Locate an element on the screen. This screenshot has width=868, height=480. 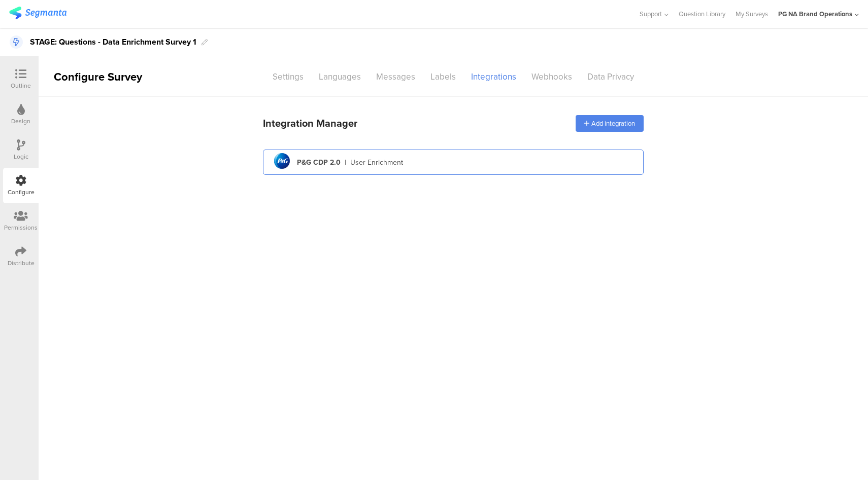
div: Add integration is located at coordinates (609, 123).